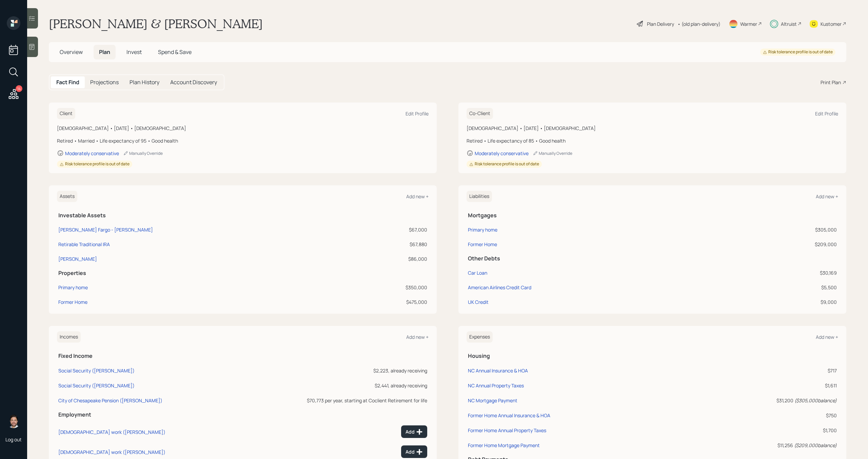 This screenshot has height=459, width=868. I want to click on span: Overview, so click(72, 52).